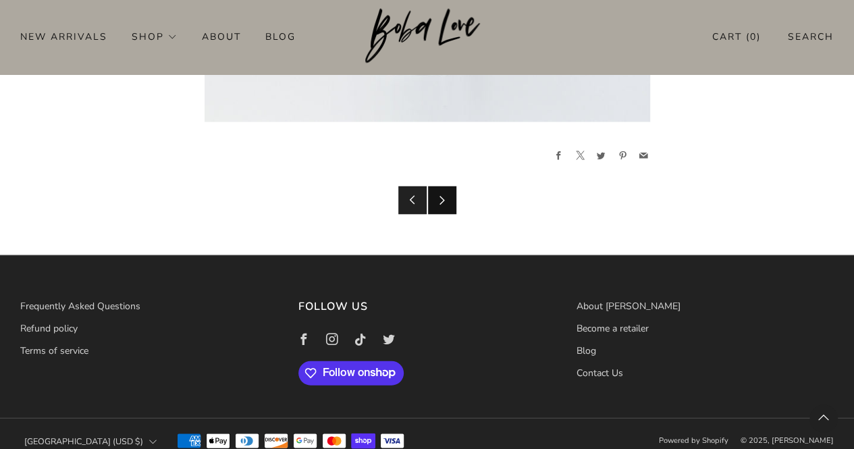  Describe the element at coordinates (427, 307) in the screenshot. I see `h3: Follow us` at that location.